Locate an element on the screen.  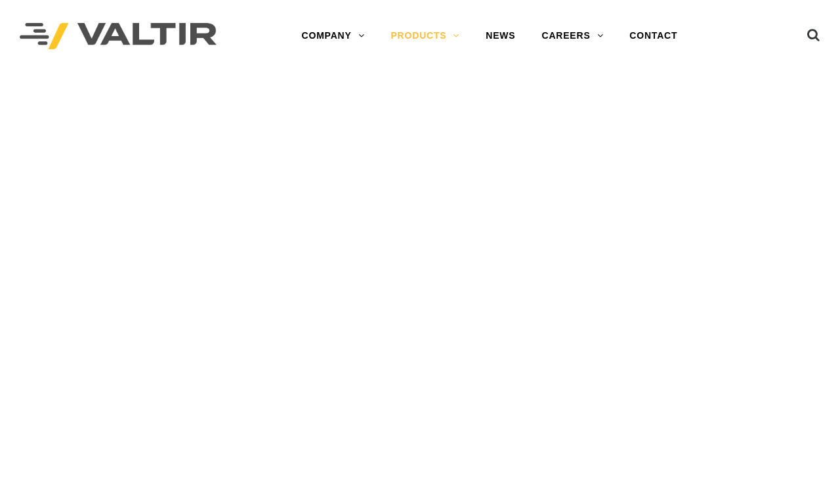
a: COMPANY is located at coordinates (334, 36).